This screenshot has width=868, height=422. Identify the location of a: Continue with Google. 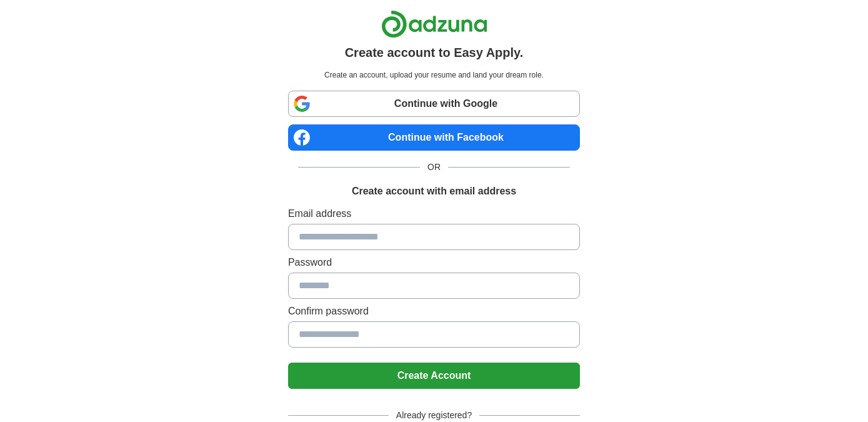
(434, 104).